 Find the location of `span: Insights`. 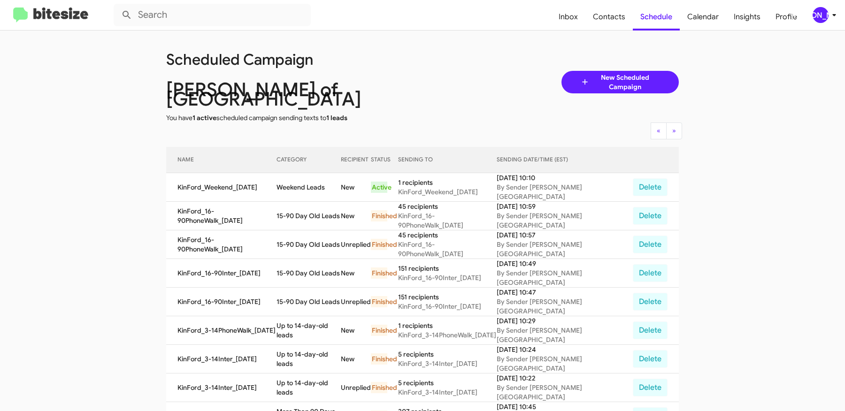

span: Insights is located at coordinates (747, 17).